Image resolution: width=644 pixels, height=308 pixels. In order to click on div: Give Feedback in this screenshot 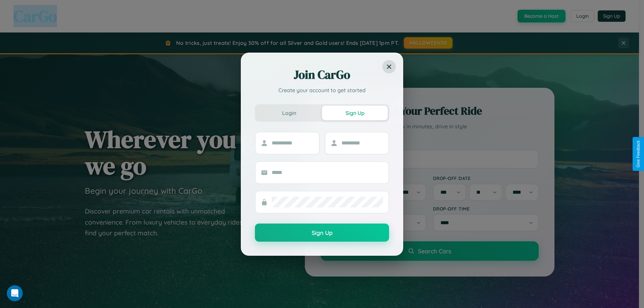, I will do `click(638, 154)`.